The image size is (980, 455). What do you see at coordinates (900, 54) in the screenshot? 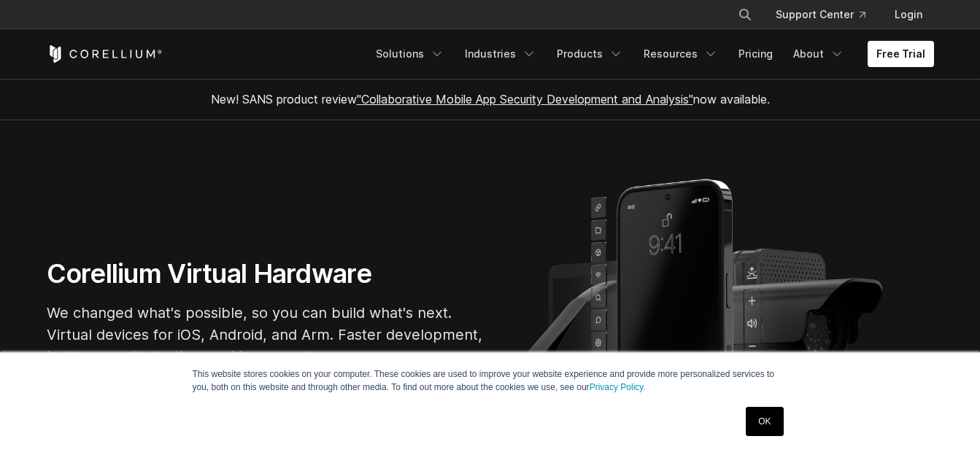
I see `a: Free Trial` at bounding box center [900, 54].